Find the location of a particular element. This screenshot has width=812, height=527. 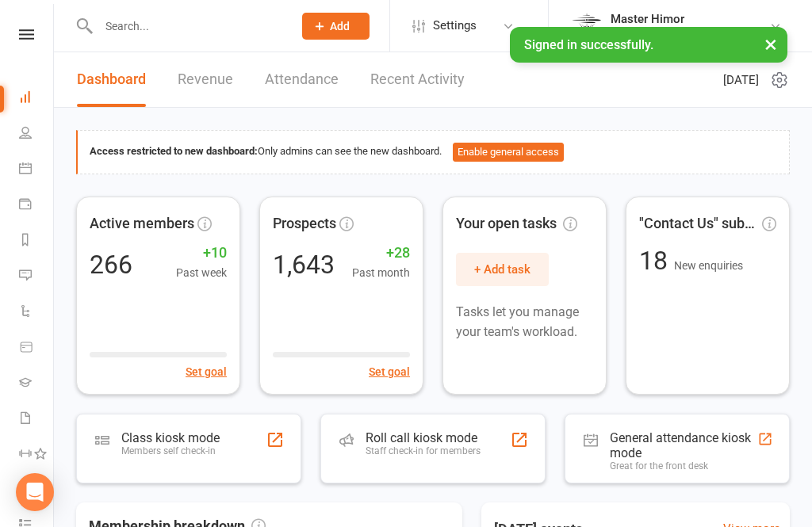

a: Revenue is located at coordinates (205, 79).